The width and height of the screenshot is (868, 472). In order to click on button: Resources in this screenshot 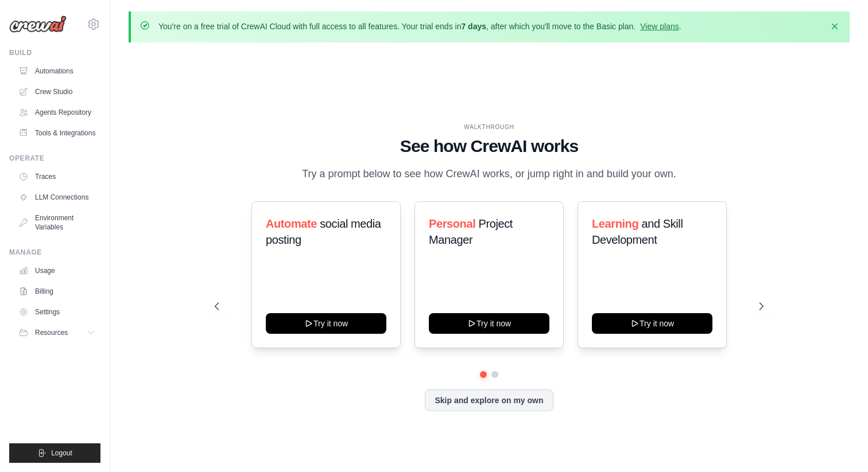, I will do `click(57, 333)`.